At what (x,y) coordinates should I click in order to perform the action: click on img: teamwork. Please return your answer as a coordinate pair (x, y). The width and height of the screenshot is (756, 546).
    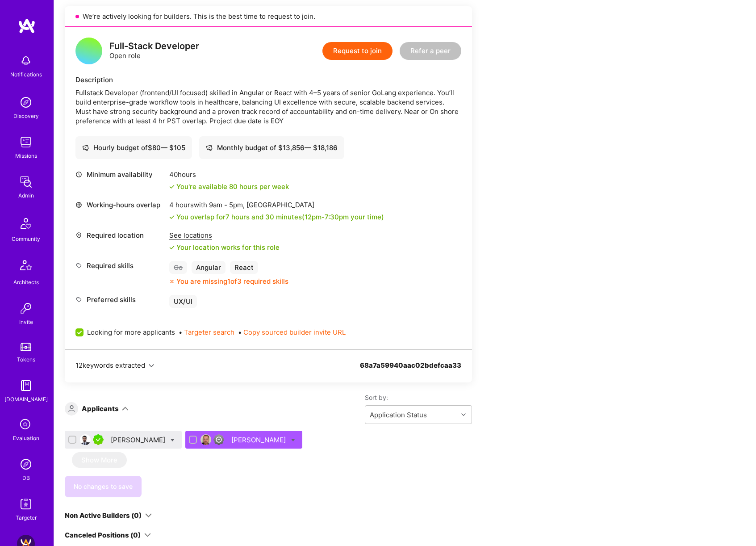
    Looking at the image, I should click on (26, 142).